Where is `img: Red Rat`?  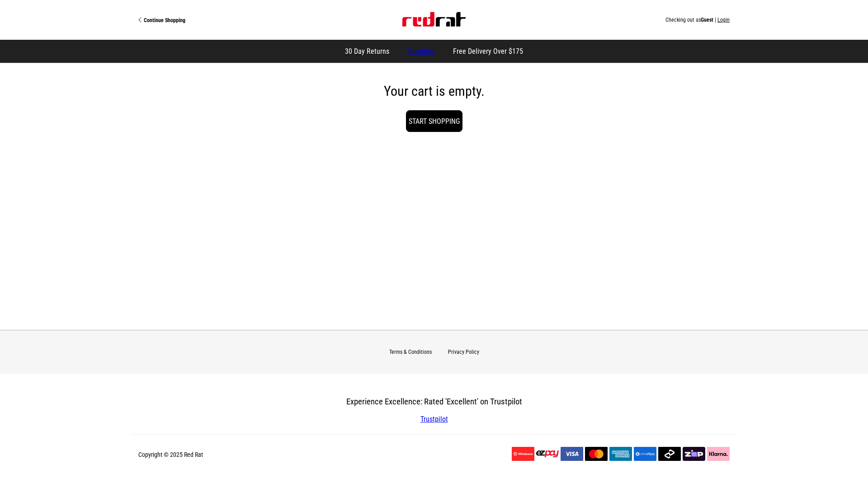 img: Red Rat is located at coordinates (434, 19).